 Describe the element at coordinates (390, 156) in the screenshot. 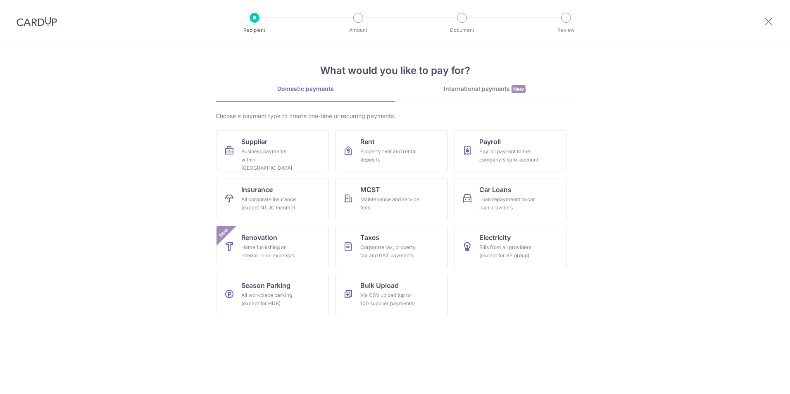

I see `div: Property rent and rental deposits` at that location.